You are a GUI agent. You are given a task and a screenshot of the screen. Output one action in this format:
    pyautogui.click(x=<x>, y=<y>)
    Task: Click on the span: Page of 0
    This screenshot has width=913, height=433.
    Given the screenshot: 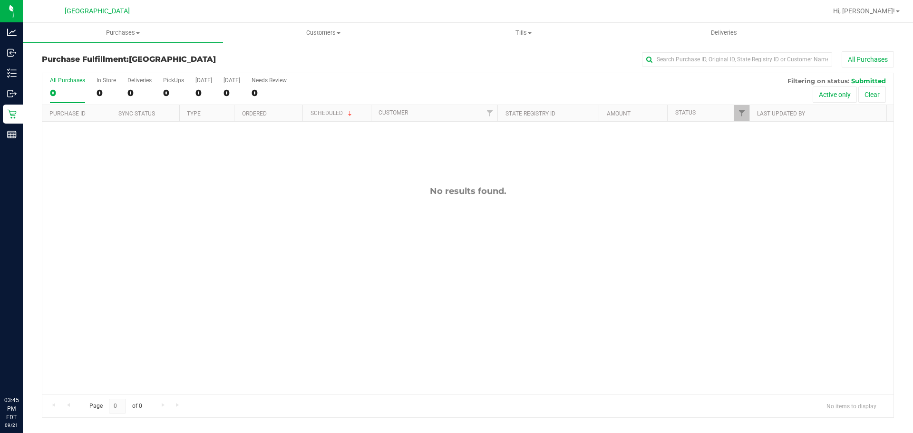 What is the action you would take?
    pyautogui.click(x=116, y=406)
    